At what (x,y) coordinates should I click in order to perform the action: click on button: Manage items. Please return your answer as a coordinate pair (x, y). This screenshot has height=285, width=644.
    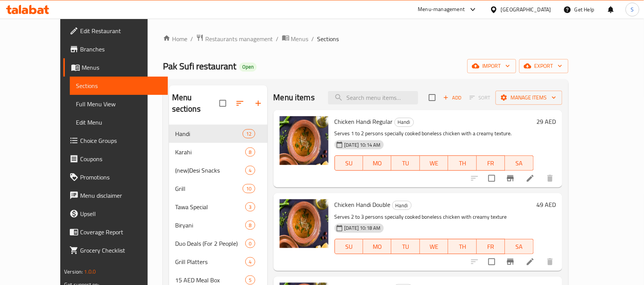
    Looking at the image, I should click on (529, 98).